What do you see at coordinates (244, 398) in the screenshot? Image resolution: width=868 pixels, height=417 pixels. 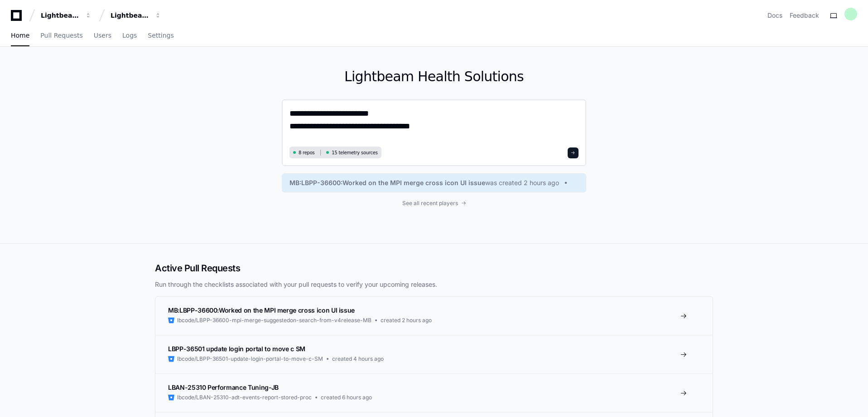 I see `span: lbcode/LBAN-25310-adt-events-report-stored-proc` at bounding box center [244, 398].